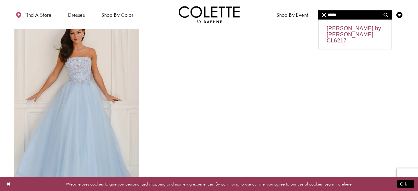 The height and width of the screenshot is (191, 418). Describe the element at coordinates (9, 184) in the screenshot. I see `button: Close Dialog` at that location.